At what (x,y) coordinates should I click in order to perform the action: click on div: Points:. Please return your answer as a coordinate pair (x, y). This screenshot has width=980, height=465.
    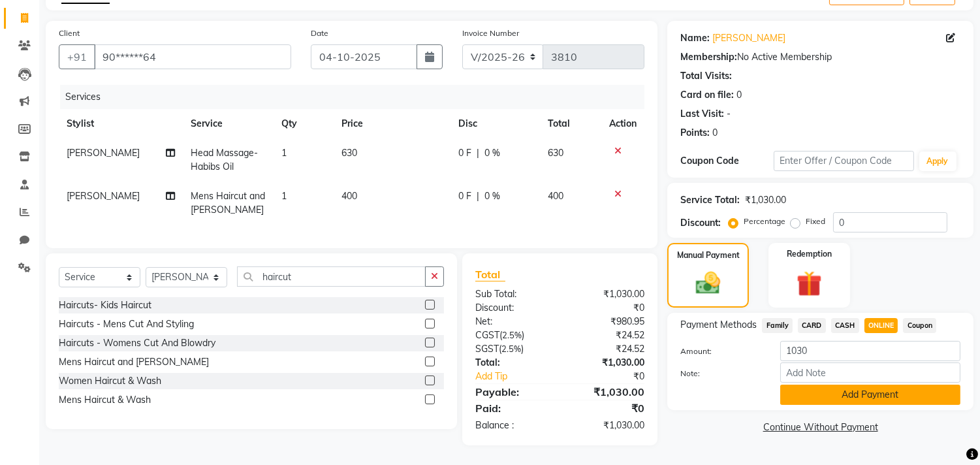
    Looking at the image, I should click on (694, 133).